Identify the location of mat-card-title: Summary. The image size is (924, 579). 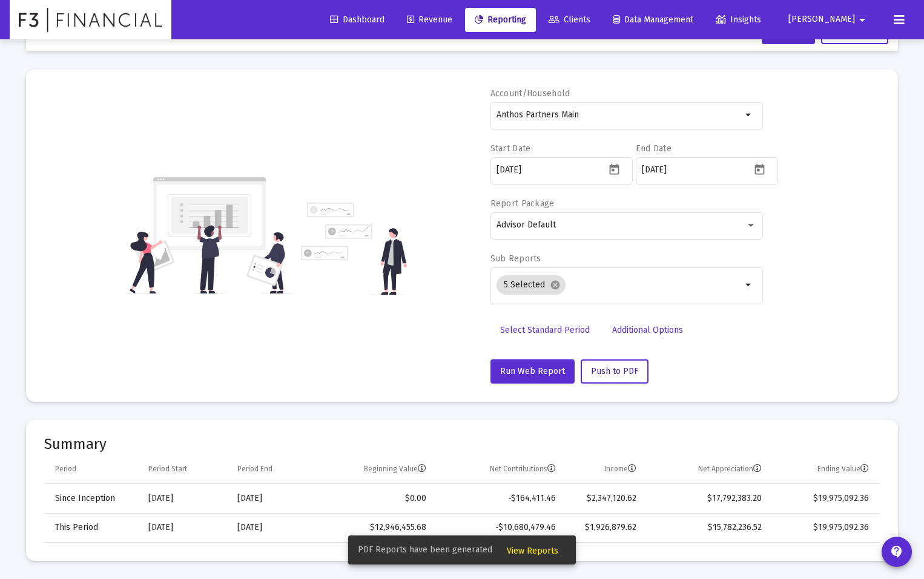
(462, 444).